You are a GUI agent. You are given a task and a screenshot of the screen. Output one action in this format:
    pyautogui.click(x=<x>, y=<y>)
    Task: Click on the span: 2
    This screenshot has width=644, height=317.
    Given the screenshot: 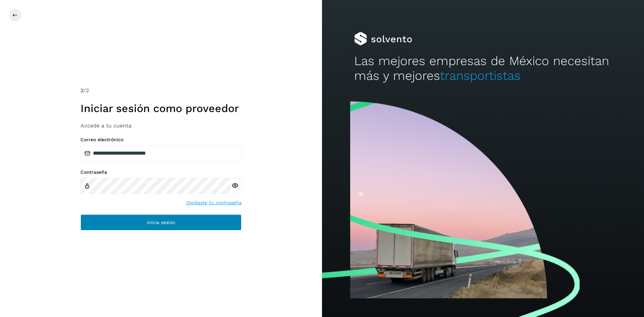 What is the action you would take?
    pyautogui.click(x=82, y=90)
    